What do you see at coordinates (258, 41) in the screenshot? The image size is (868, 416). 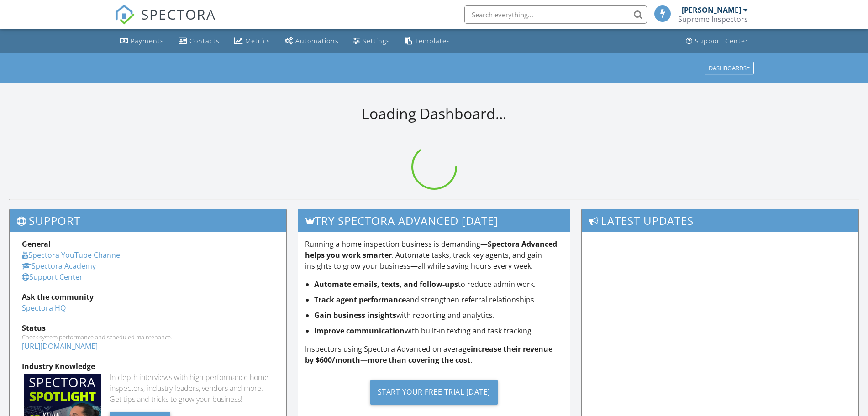 I see `div: Metrics` at bounding box center [258, 41].